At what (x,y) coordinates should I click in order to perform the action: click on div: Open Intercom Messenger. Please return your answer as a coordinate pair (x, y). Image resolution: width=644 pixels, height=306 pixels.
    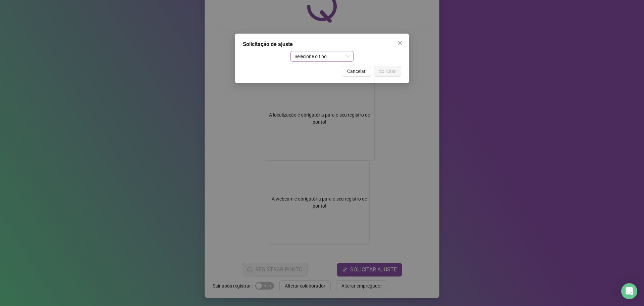
    Looking at the image, I should click on (629, 291).